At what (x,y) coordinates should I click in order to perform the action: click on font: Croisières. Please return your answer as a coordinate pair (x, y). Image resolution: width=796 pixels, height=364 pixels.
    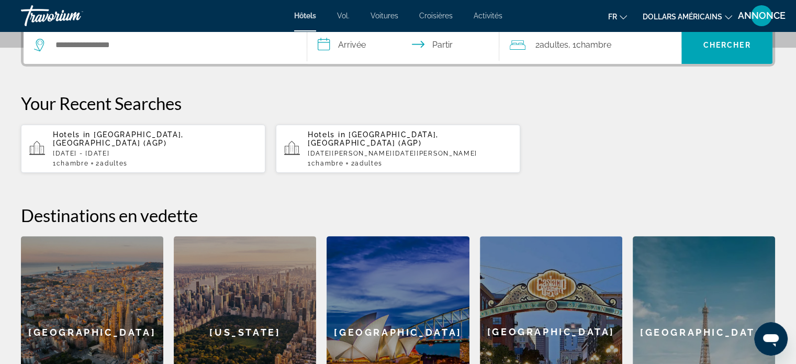
    Looking at the image, I should click on (436, 16).